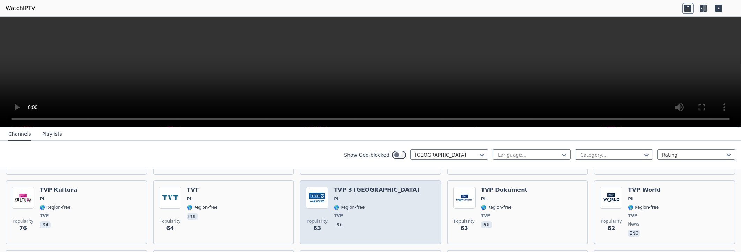 This screenshot has width=741, height=252. What do you see at coordinates (52, 135) in the screenshot?
I see `button: Playlists` at bounding box center [52, 135].